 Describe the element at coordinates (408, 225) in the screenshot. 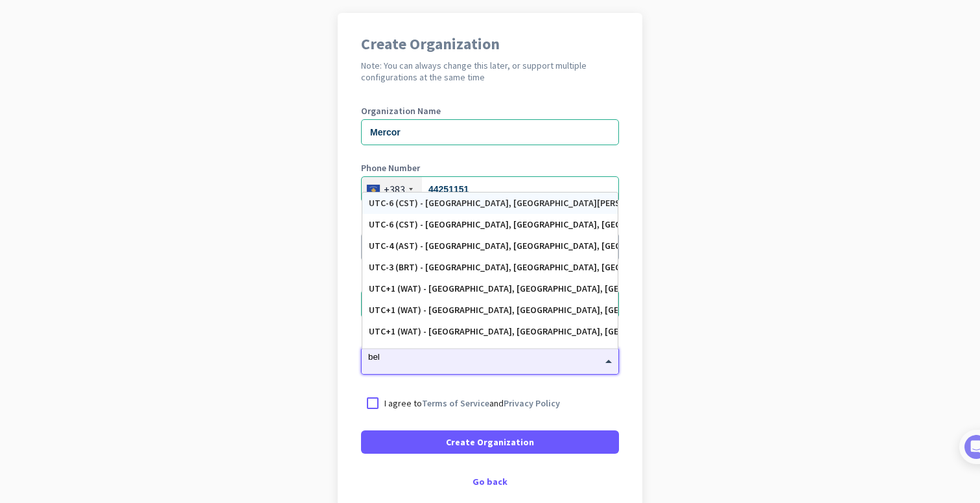

I see `label: Organization language` at that location.